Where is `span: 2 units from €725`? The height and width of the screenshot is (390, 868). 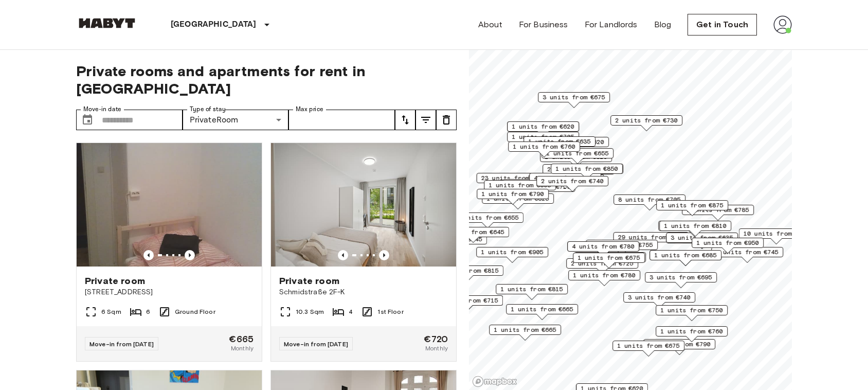 span: 2 units from €725 is located at coordinates (602, 263).